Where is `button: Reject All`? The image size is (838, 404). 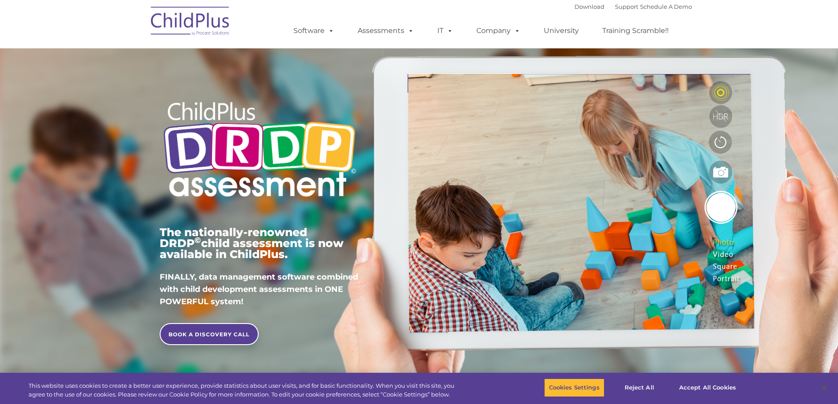
button: Reject All is located at coordinates (639, 388).